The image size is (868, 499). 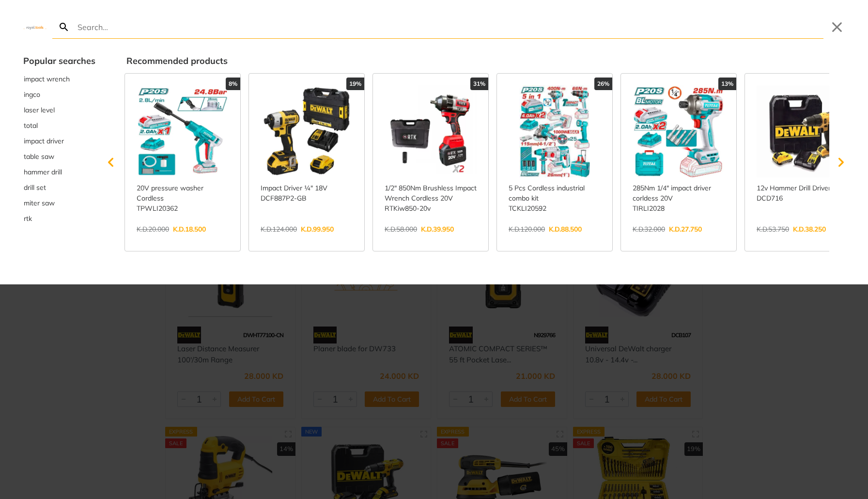 What do you see at coordinates (59, 110) in the screenshot?
I see `div: Suggestion: laser level` at bounding box center [59, 110].